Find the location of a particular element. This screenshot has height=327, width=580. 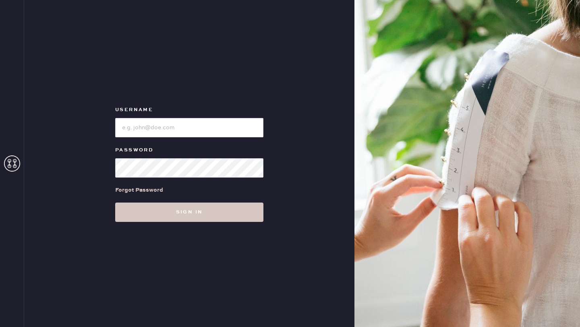

button: Sign in is located at coordinates (189, 212).